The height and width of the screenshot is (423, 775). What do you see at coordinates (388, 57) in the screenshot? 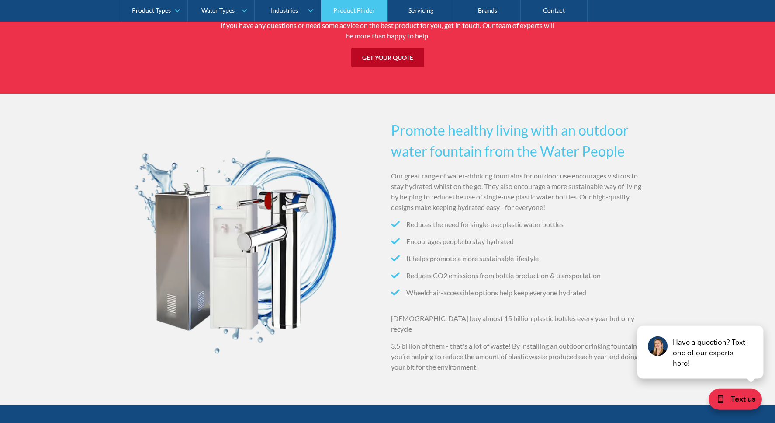
I see `a: Get your quote` at bounding box center [388, 57].